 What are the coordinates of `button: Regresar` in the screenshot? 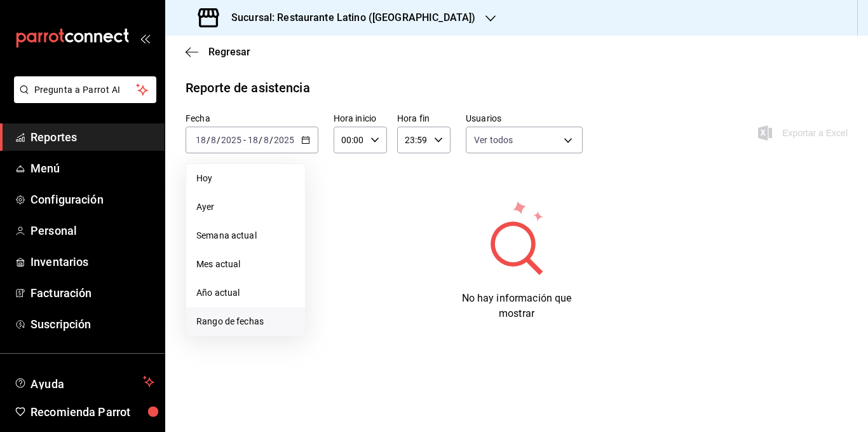 It's located at (218, 52).